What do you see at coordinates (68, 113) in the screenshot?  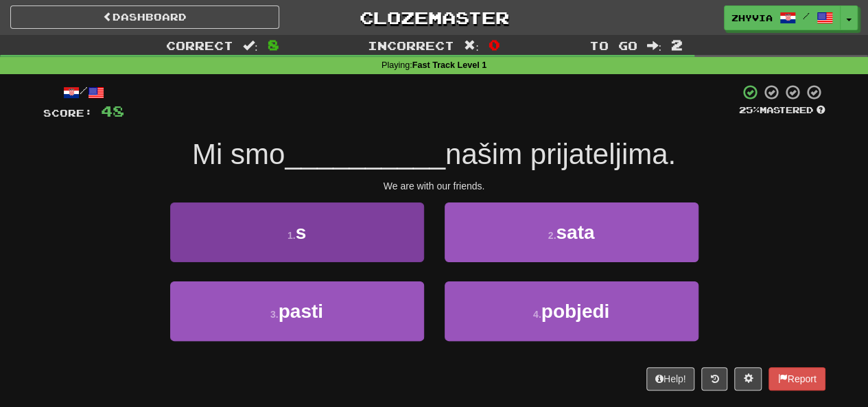 I see `span: Score:` at bounding box center [68, 113].